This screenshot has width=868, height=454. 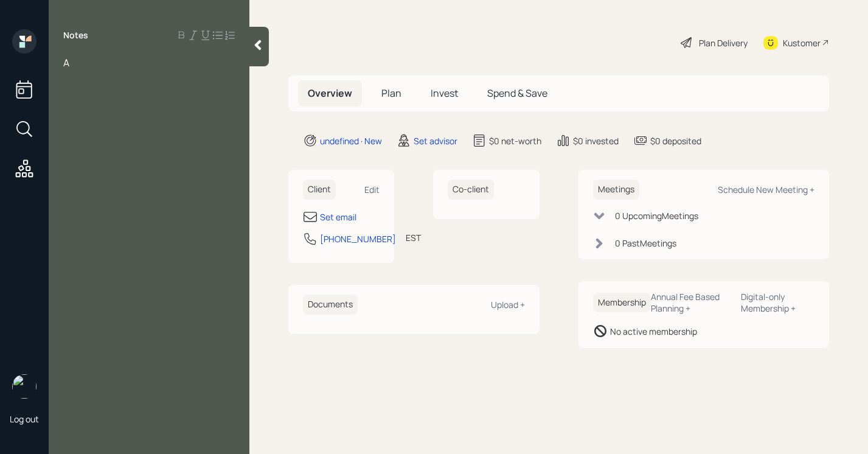 I want to click on label: Notes, so click(x=75, y=35).